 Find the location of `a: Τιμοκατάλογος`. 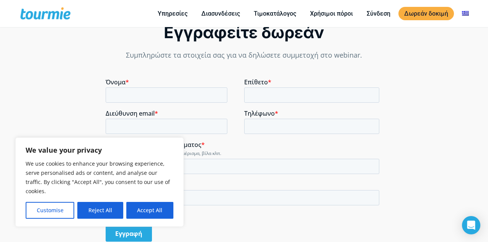

a: Τιμοκατάλογος is located at coordinates (275, 13).